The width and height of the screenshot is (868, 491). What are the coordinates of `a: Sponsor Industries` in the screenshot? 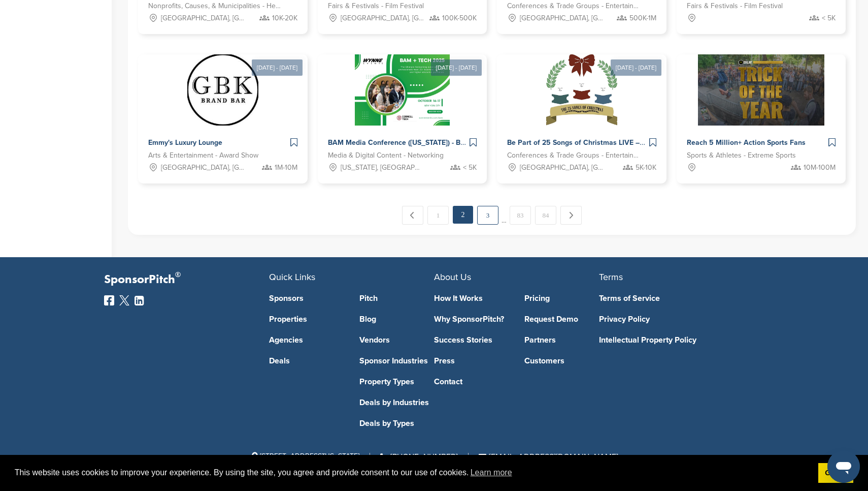 It's located at (397, 361).